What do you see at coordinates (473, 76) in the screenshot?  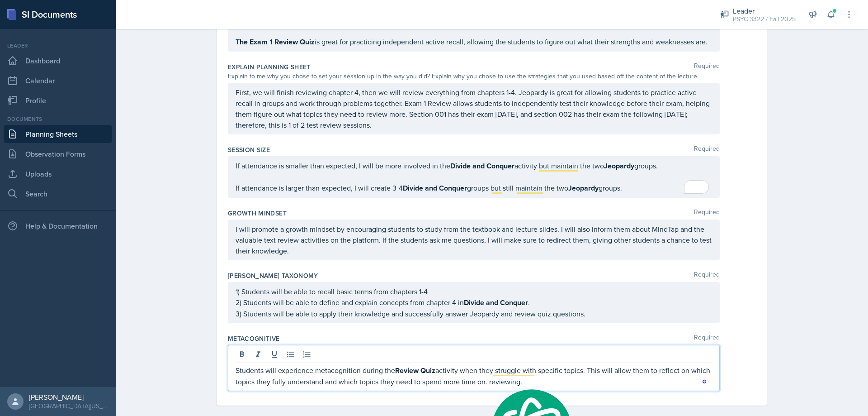 I see `div: Explain to me why you chose to set your session up in the way you did? Explain why you chose to u...` at bounding box center [473, 76].